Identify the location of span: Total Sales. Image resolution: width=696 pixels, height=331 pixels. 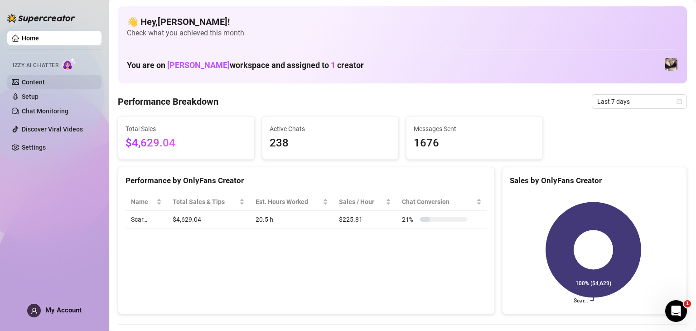
(186, 129).